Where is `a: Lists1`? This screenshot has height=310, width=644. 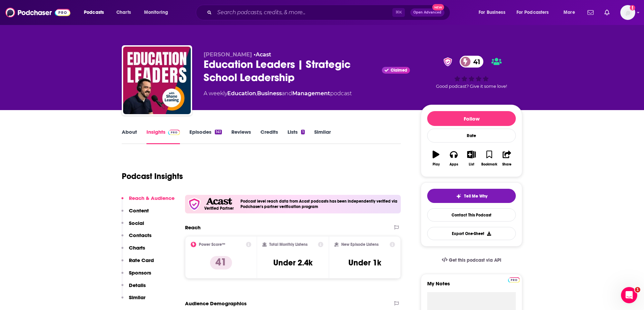 a: Lists1 is located at coordinates (296, 137).